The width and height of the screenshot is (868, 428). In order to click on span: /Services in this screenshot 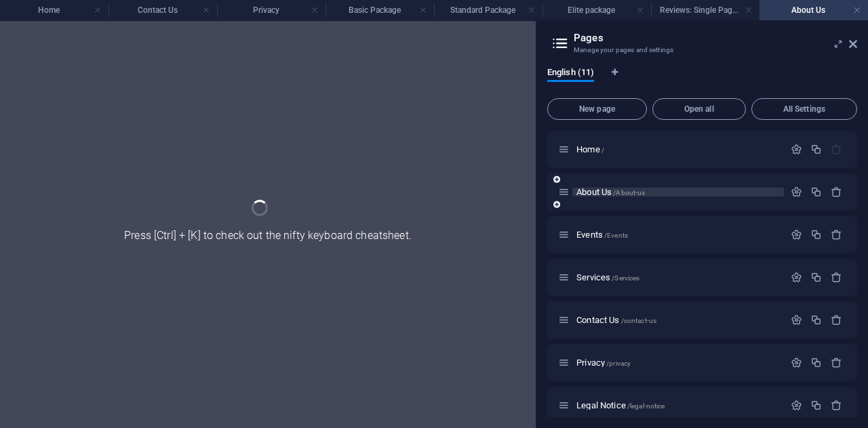, I will do `click(625, 278)`.